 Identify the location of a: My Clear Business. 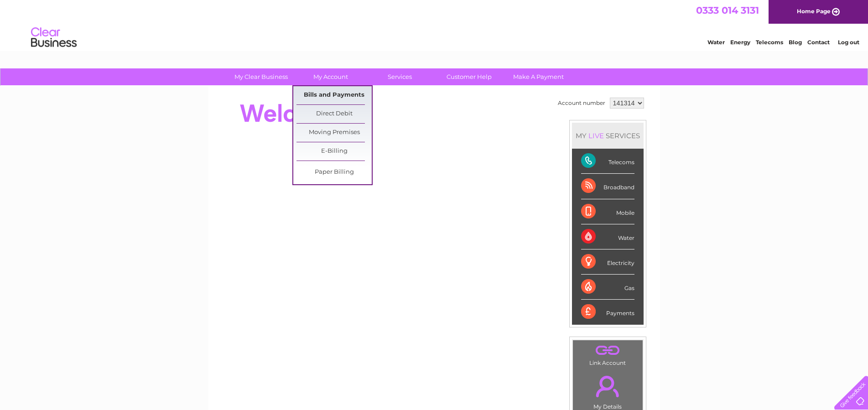
(261, 77).